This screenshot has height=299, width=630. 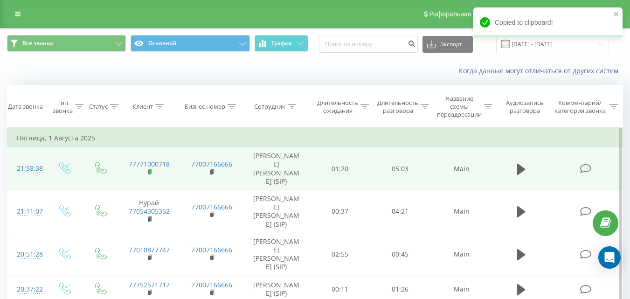 I want to click on span: Все звонки, so click(x=38, y=43).